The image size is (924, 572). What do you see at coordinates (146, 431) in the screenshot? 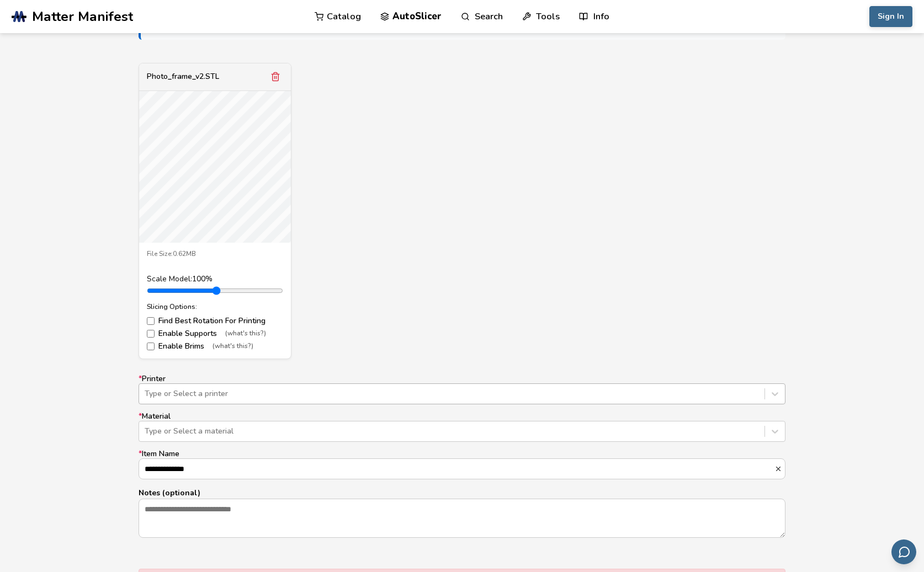
I see `input: *MaterialType or Select a material` at bounding box center [146, 431].